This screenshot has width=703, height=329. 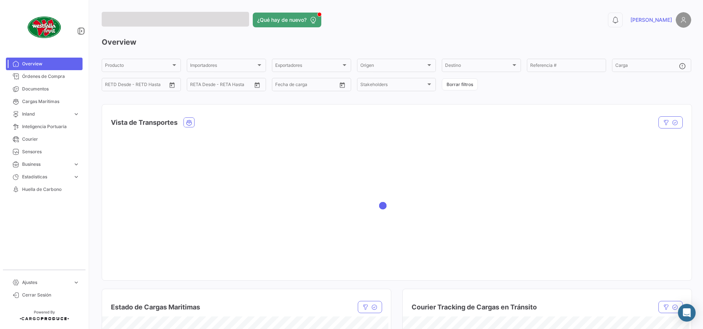 What do you see at coordinates (156, 307) in the screenshot?
I see `h4: Estado de Cargas Maritimas` at bounding box center [156, 307].